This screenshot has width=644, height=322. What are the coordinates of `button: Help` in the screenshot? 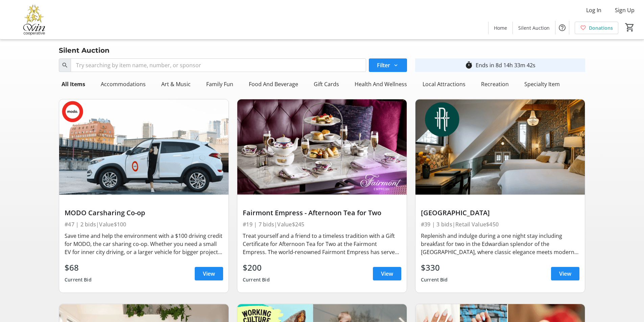 It's located at (562, 28).